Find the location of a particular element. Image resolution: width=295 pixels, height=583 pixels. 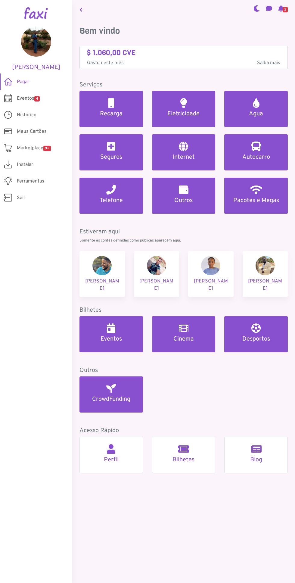

span: Marketplace is located at coordinates (34, 148).